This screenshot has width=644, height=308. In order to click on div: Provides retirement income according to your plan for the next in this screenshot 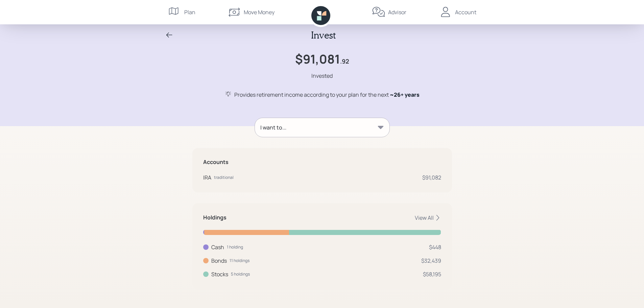, I will do `click(327, 95)`.